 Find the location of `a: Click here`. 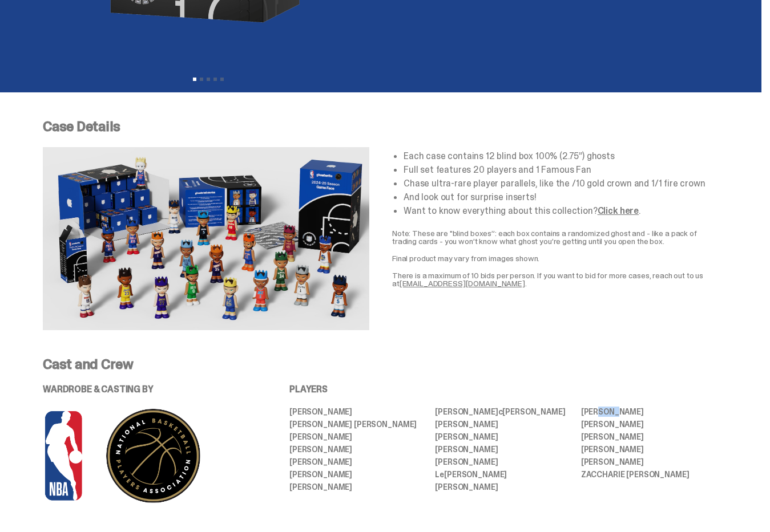

a: Click here is located at coordinates (618, 210).